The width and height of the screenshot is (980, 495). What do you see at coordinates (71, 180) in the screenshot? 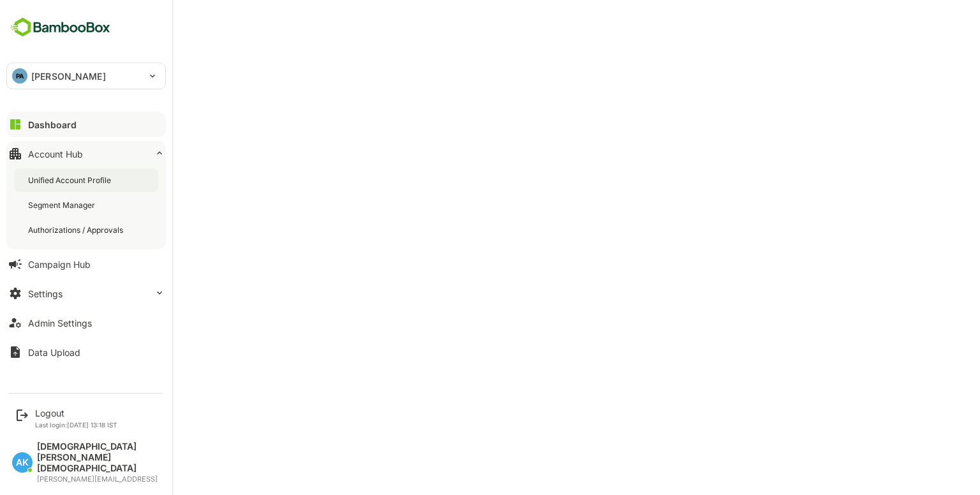
I see `div: Unified Account Profile` at bounding box center [71, 180].